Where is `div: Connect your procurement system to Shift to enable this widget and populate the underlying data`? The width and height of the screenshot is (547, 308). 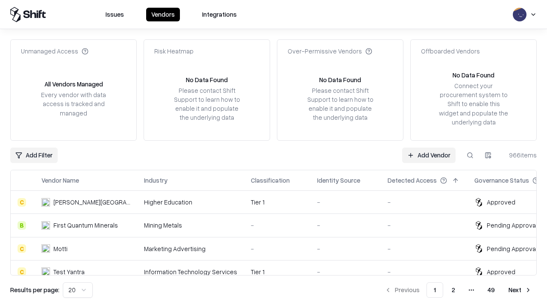
div: Connect your procurement system to Shift to enable this widget and populate the underlying data is located at coordinates (474, 104).